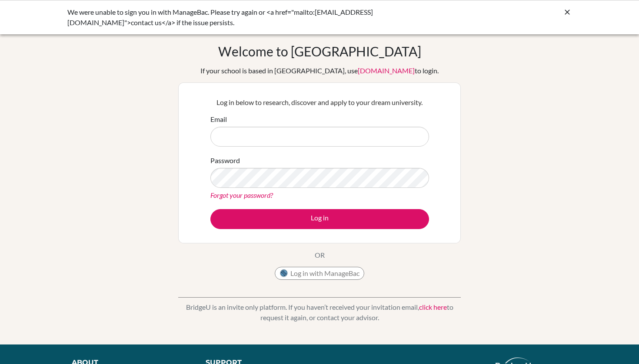 Image resolution: width=639 pixels, height=364 pixels. I want to click on p: OR, so click(320, 255).